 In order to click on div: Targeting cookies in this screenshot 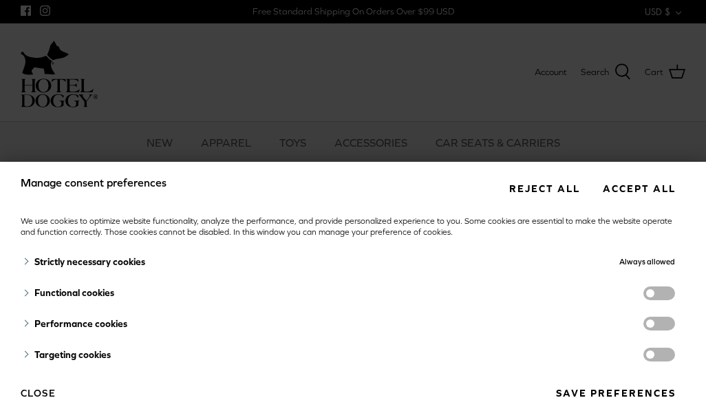, I will do `click(250, 354)`.